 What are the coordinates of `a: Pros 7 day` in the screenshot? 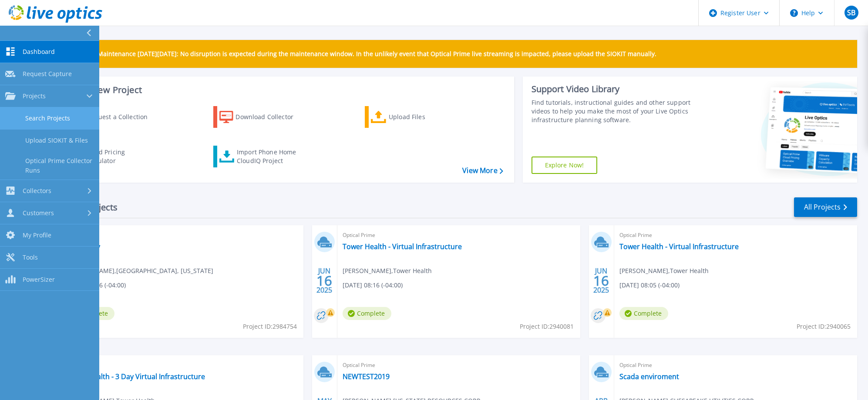 It's located at (83, 247).